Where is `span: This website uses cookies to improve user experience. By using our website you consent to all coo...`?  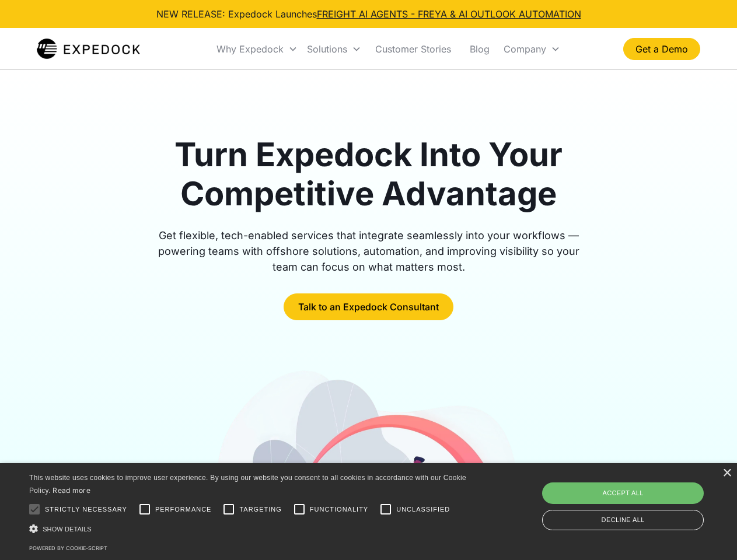
span: This website uses cookies to improve user experience. By using our website you consent to all coo... is located at coordinates (247, 484).